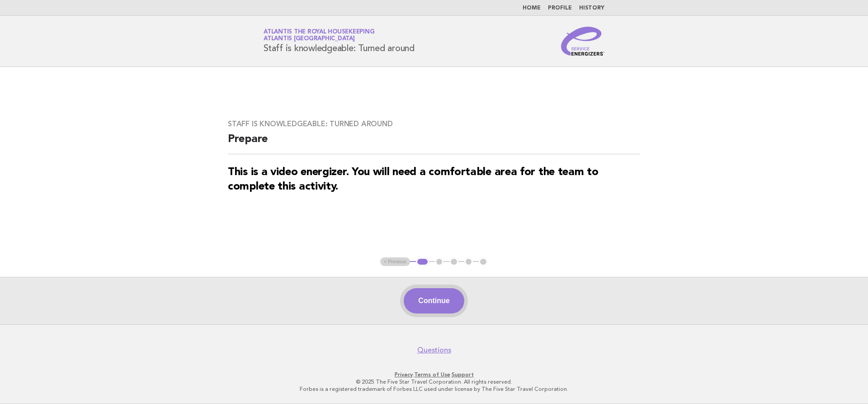 The image size is (868, 404). What do you see at coordinates (422, 262) in the screenshot?
I see `button: 1` at bounding box center [422, 262].